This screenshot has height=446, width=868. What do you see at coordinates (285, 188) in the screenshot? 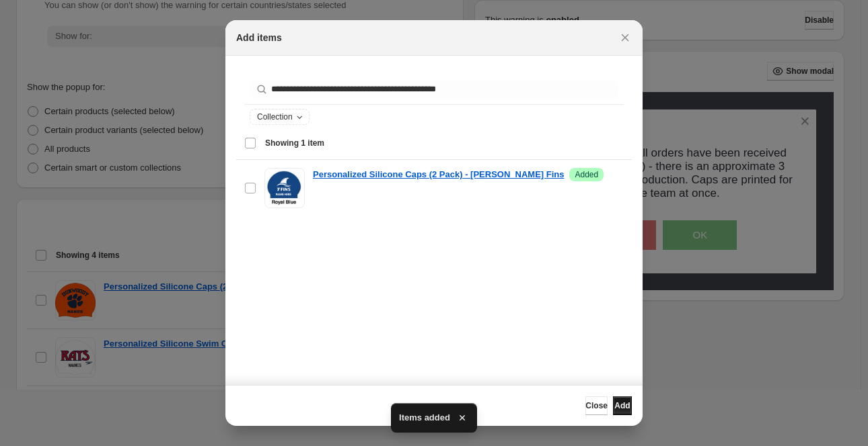
I see `img: Personalized Silicone Caps (2 Pack) - Fowler Fins` at bounding box center [285, 188].